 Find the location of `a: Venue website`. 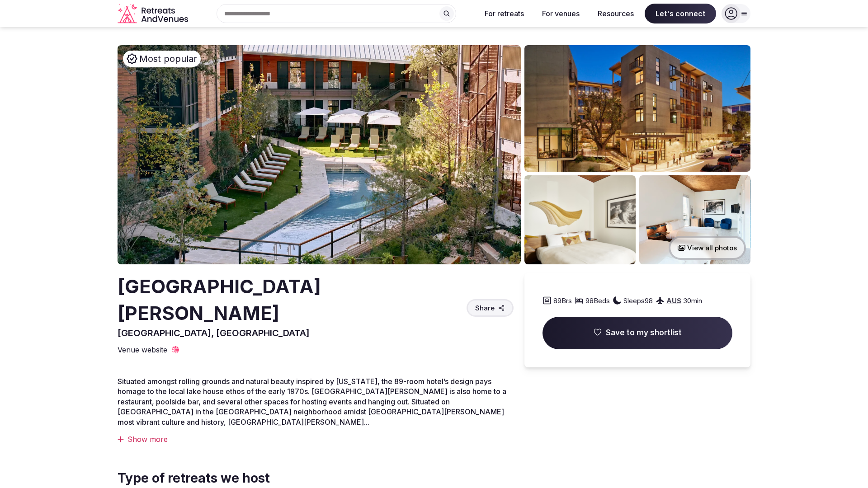

a: Venue website is located at coordinates (149, 350).